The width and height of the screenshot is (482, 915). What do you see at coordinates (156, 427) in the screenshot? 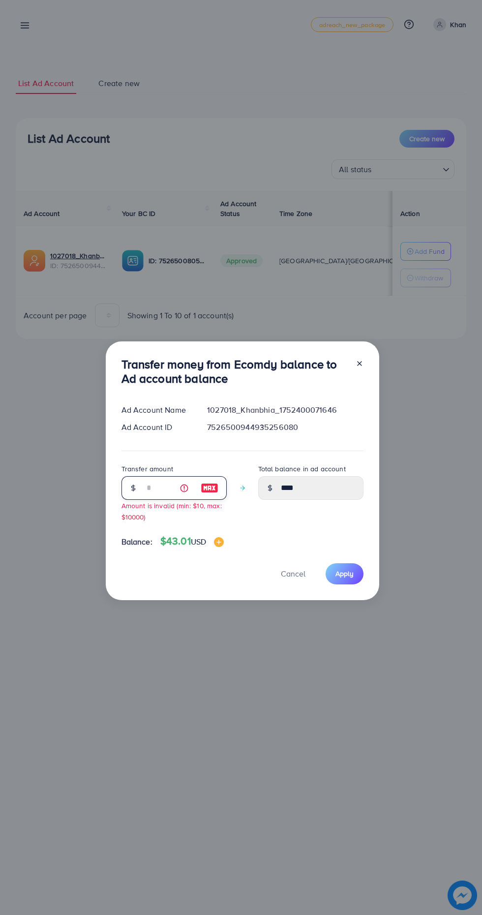
I see `div: Ad Account ID` at bounding box center [156, 427].